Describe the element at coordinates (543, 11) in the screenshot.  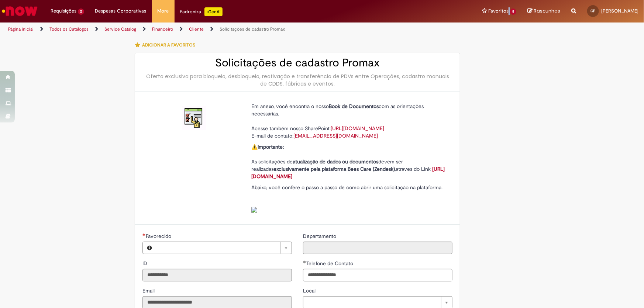
I see `a: Rascunhos` at that location.